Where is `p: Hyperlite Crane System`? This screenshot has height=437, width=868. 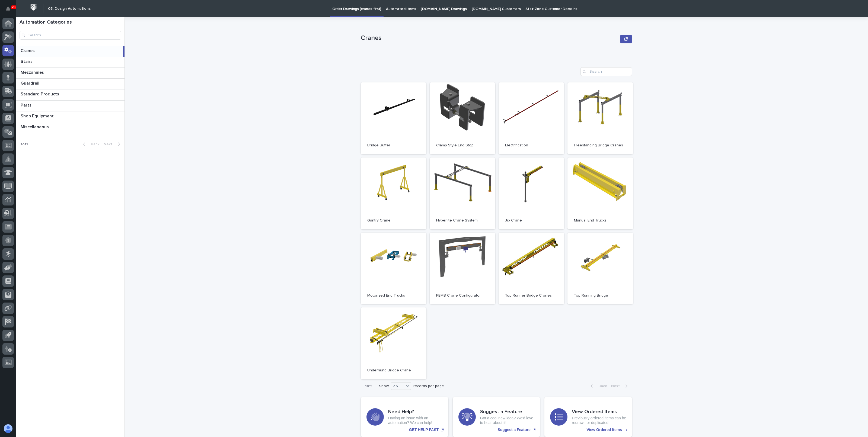
p: Hyperlite Crane System is located at coordinates (462, 220).